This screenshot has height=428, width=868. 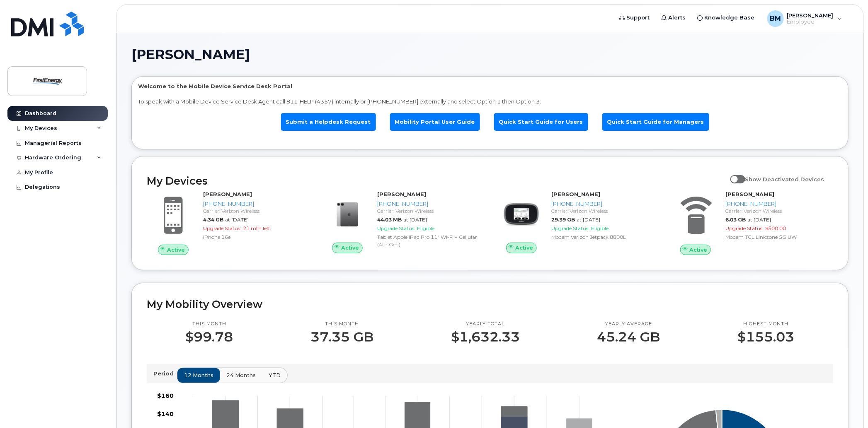 What do you see at coordinates (165, 396) in the screenshot?
I see `tspan: $160` at bounding box center [165, 396].